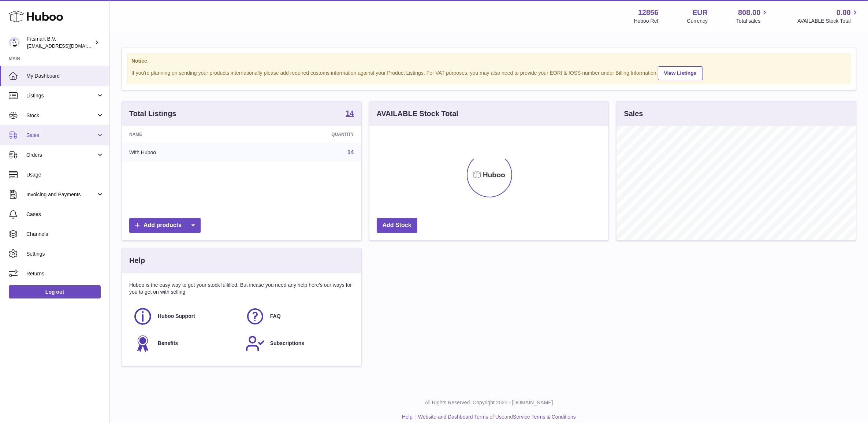  What do you see at coordinates (137, 260) in the screenshot?
I see `h3: Help` at bounding box center [137, 260].